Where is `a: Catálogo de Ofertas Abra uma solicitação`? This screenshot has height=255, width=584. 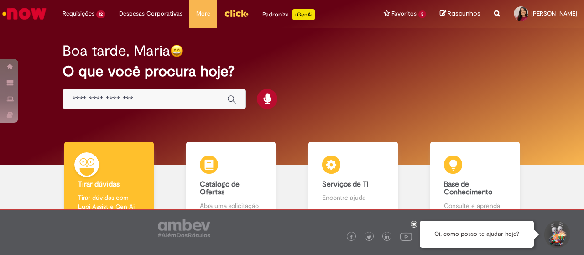 a: Catálogo de Ofertas Abra uma solicitação is located at coordinates (231, 181).